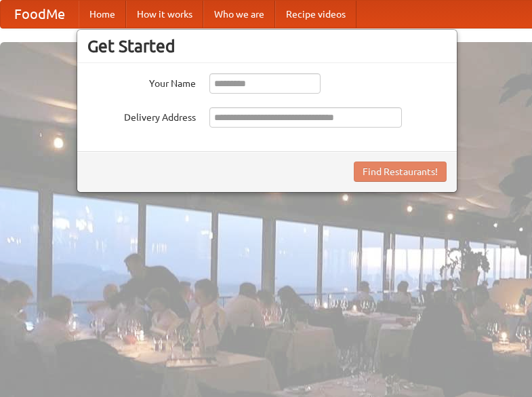 The image size is (532, 397). I want to click on a: Recipe videos, so click(315, 14).